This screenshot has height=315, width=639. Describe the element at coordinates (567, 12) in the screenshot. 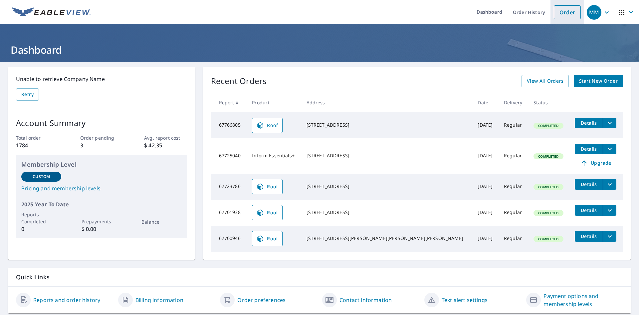

I see `a: Order` at that location.